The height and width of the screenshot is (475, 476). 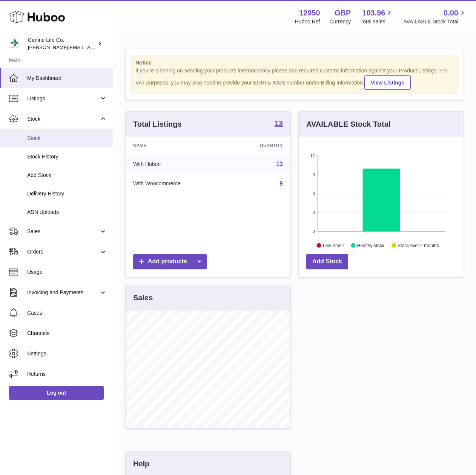 I want to click on a: 0.00 AVAILABLE Stock Total, so click(x=435, y=16).